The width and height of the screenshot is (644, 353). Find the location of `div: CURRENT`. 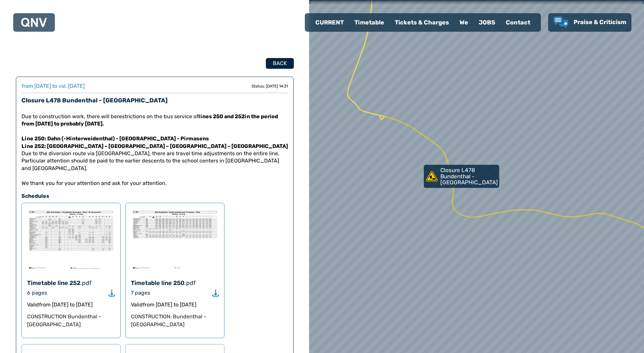

div: CURRENT is located at coordinates (329, 22).